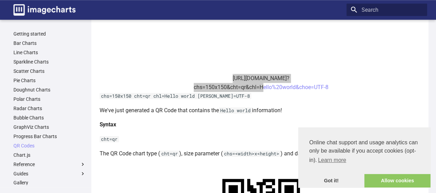 The width and height of the screenshot is (436, 193). I want to click on a: QR Codes, so click(50, 146).